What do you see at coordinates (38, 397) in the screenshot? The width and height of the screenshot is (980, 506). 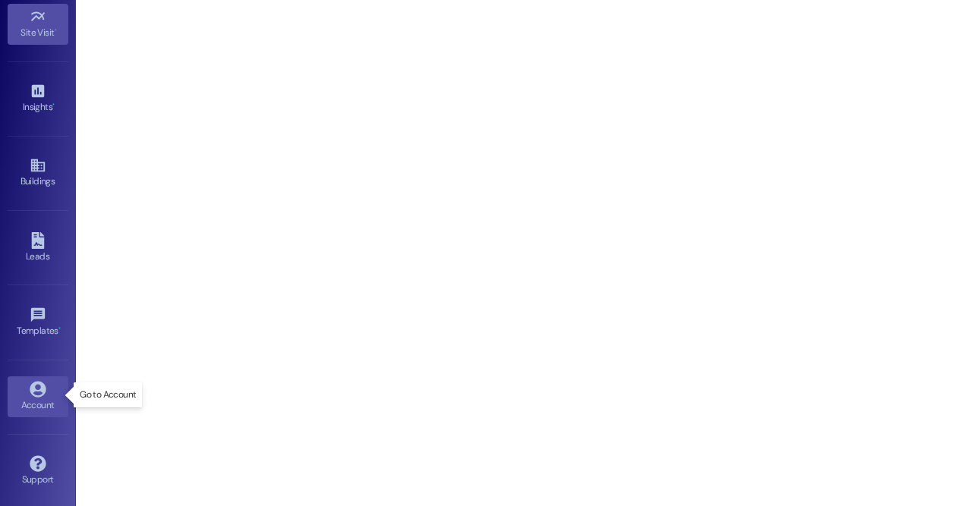 I see `a: Account` at bounding box center [38, 397].